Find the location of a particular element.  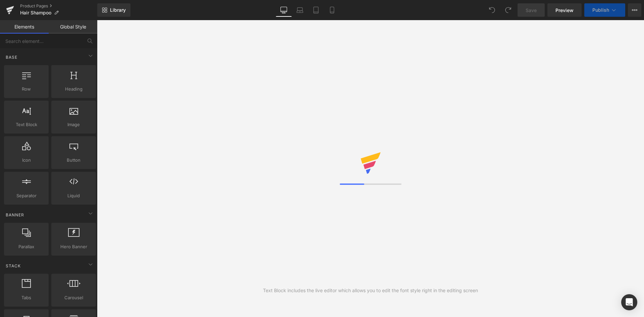

div: Open Intercom Messenger is located at coordinates (629, 302).